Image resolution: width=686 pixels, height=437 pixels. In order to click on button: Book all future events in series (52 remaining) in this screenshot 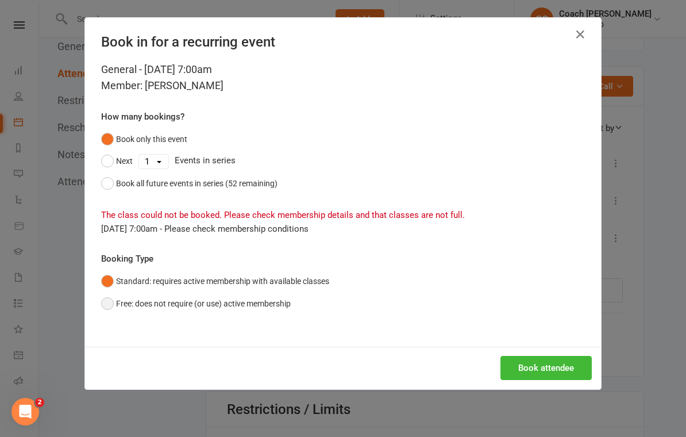, I will do `click(189, 183)`.